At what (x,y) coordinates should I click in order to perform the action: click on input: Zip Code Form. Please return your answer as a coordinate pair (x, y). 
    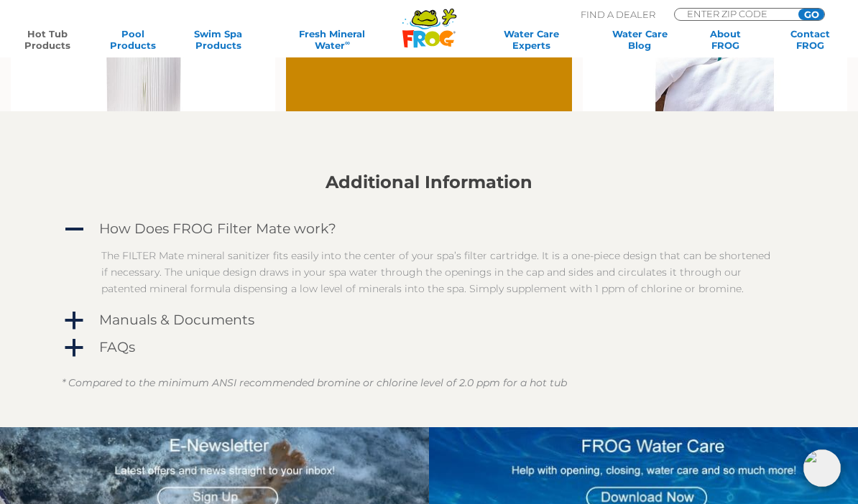
    Looking at the image, I should click on (734, 14).